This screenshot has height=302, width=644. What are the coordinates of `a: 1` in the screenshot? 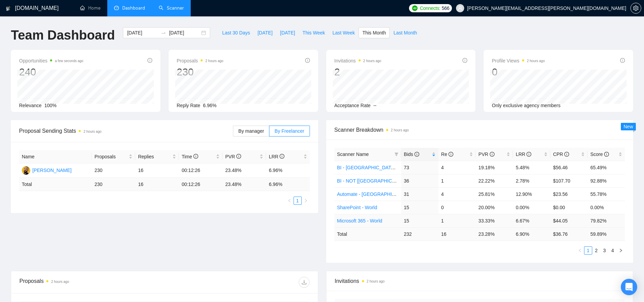 It's located at (588, 250).